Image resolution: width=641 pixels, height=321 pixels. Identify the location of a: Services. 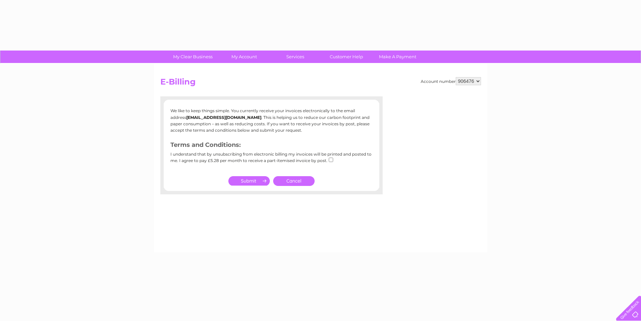
(295, 57).